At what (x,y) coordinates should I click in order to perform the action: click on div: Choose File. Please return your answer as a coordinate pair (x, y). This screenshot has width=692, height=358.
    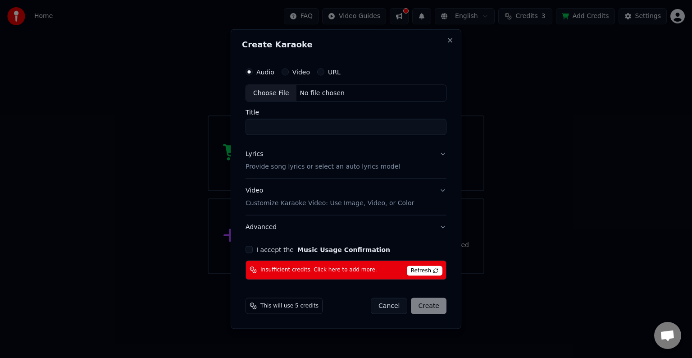
    Looking at the image, I should click on (271, 93).